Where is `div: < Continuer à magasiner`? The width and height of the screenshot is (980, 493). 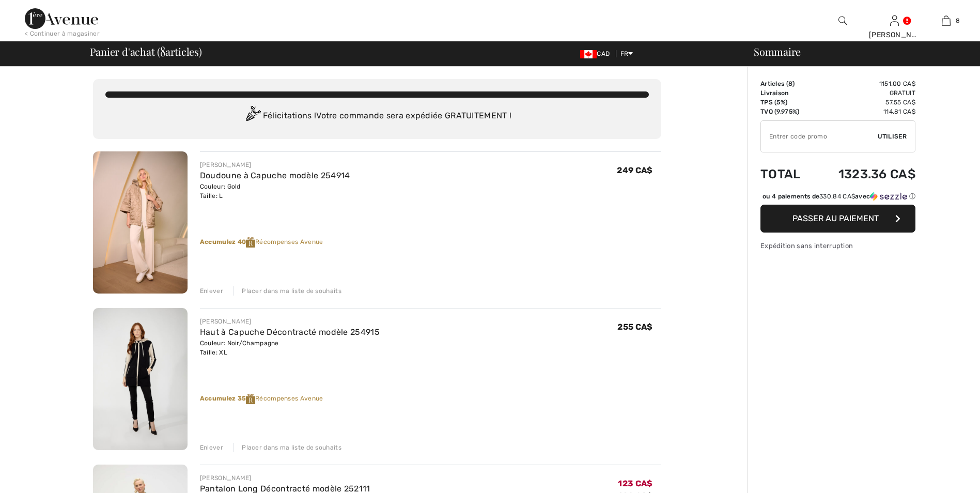 div: < Continuer à magasiner is located at coordinates (62, 34).